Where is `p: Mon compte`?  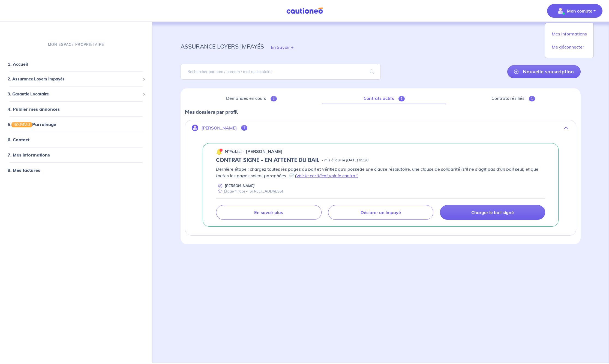
p: Mon compte is located at coordinates (580, 11).